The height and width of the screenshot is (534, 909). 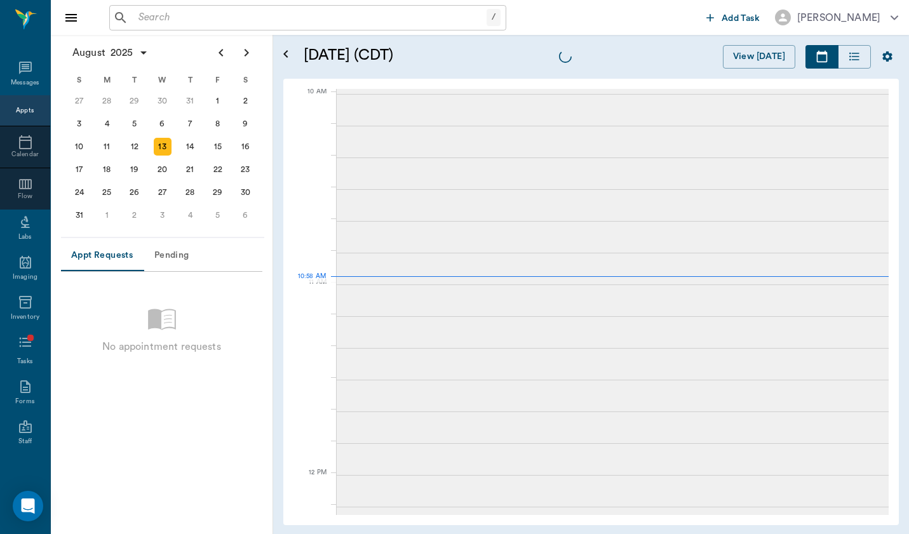 What do you see at coordinates (218, 215) in the screenshot?
I see `div: Friday, September 5, 2025` at bounding box center [218, 215].